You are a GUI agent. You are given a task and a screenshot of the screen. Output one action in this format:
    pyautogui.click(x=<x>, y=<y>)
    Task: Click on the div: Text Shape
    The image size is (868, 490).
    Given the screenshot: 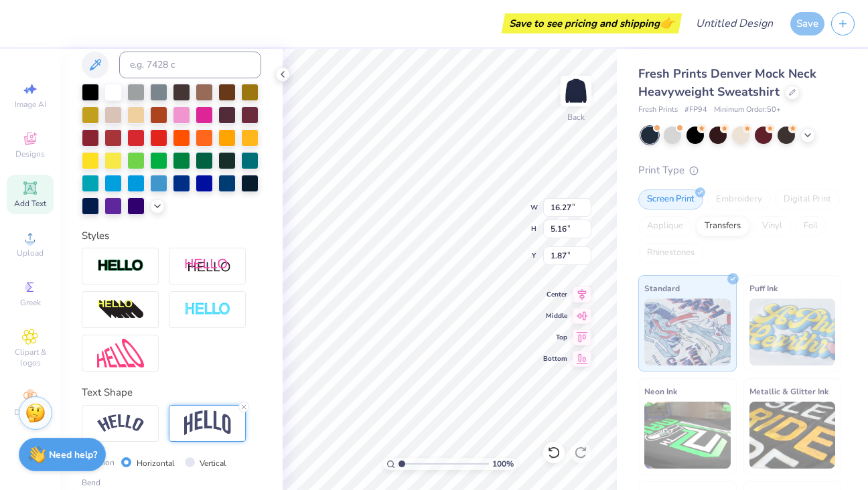 What is the action you would take?
    pyautogui.click(x=171, y=393)
    